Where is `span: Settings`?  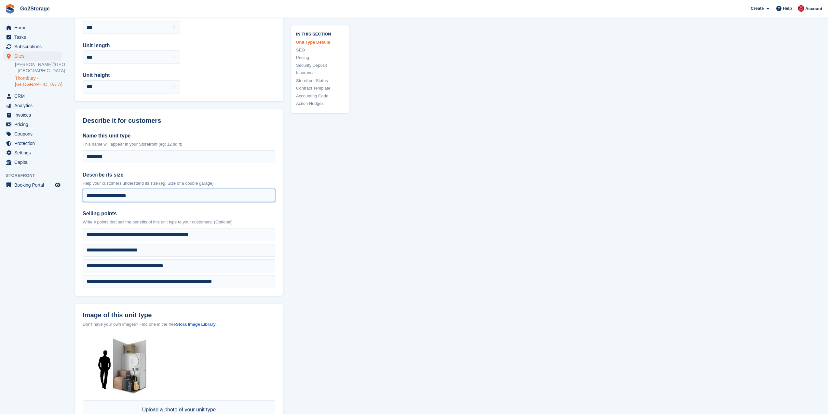 span: Settings is located at coordinates (34, 153).